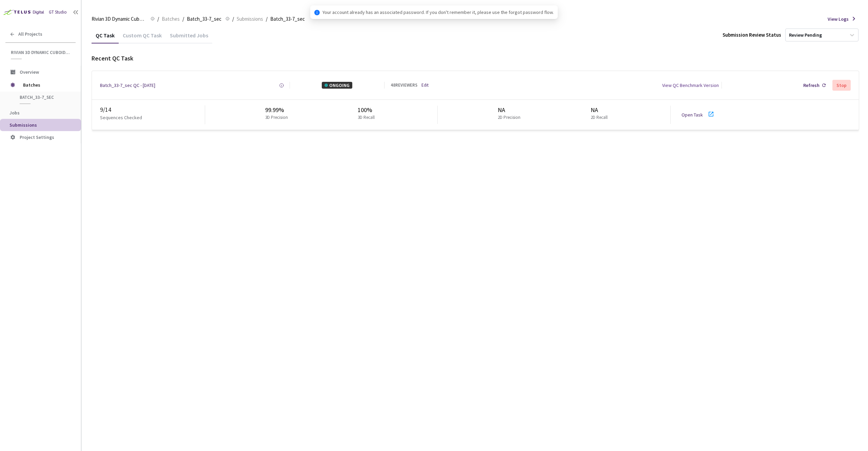  I want to click on span: View Logs, so click(838, 19).